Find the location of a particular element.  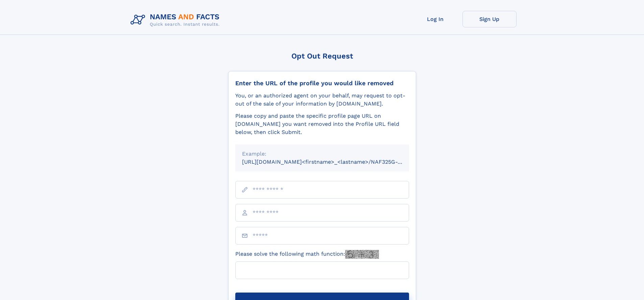

div: Example: is located at coordinates (322, 154).